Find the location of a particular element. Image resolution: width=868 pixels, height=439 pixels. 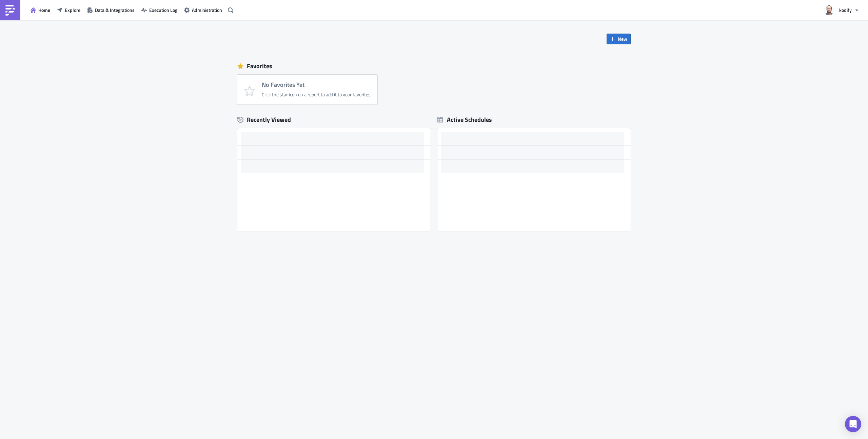

img: PushMetrics is located at coordinates (10, 10).